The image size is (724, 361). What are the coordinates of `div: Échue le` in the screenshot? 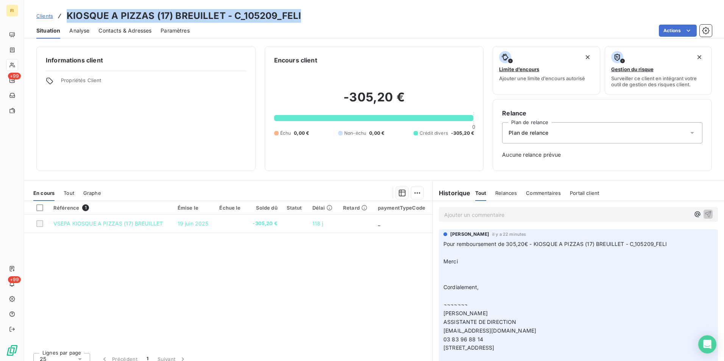 It's located at (231, 208).